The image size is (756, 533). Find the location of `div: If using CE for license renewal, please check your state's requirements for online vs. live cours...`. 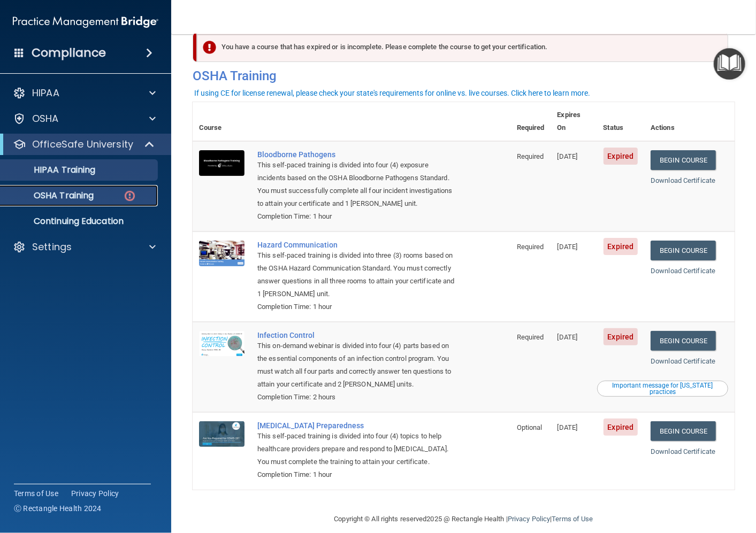

div: If using CE for license renewal, please check your state's requirements for online vs. live cours... is located at coordinates (392, 93).